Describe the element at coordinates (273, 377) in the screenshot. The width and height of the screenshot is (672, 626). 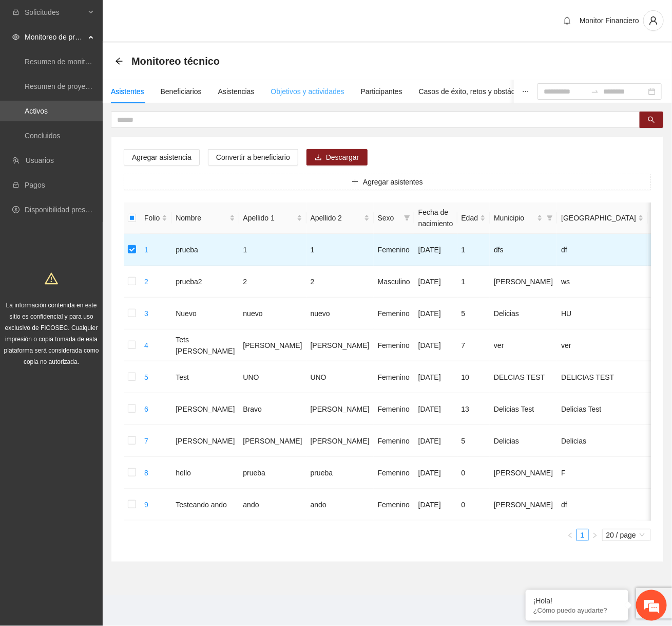
I see `td: UNO` at that location.